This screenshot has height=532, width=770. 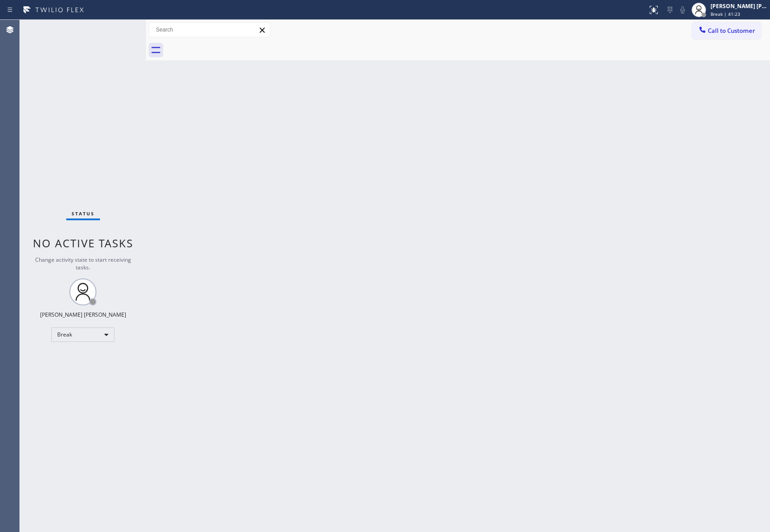 I want to click on button: Mute, so click(x=683, y=10).